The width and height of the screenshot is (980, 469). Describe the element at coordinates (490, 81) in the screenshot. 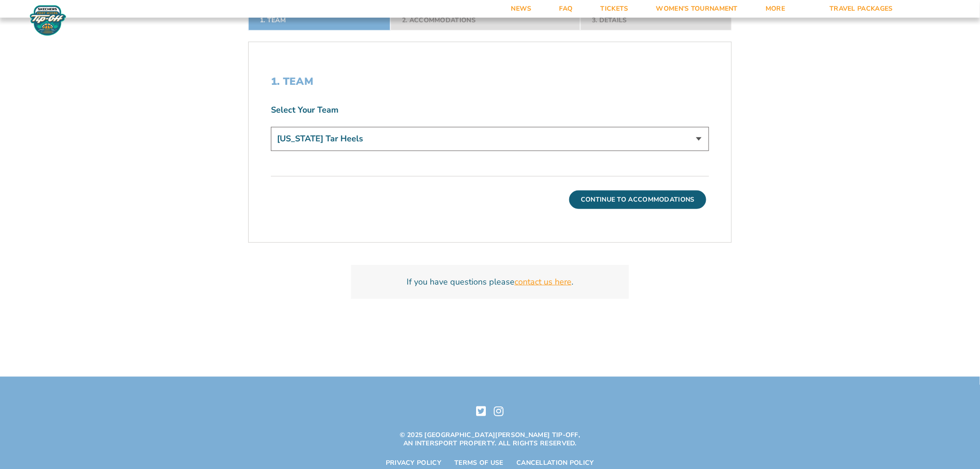

I see `h2: 1. Team` at that location.